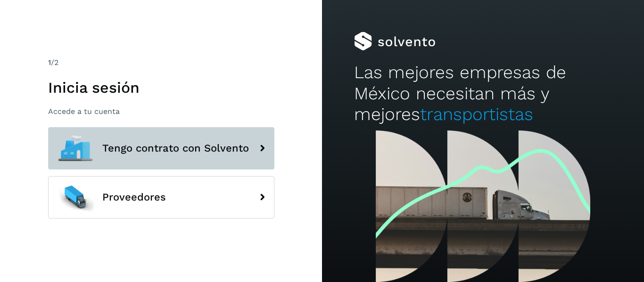 The height and width of the screenshot is (282, 644). Describe the element at coordinates (161, 63) in the screenshot. I see `div: /2` at that location.